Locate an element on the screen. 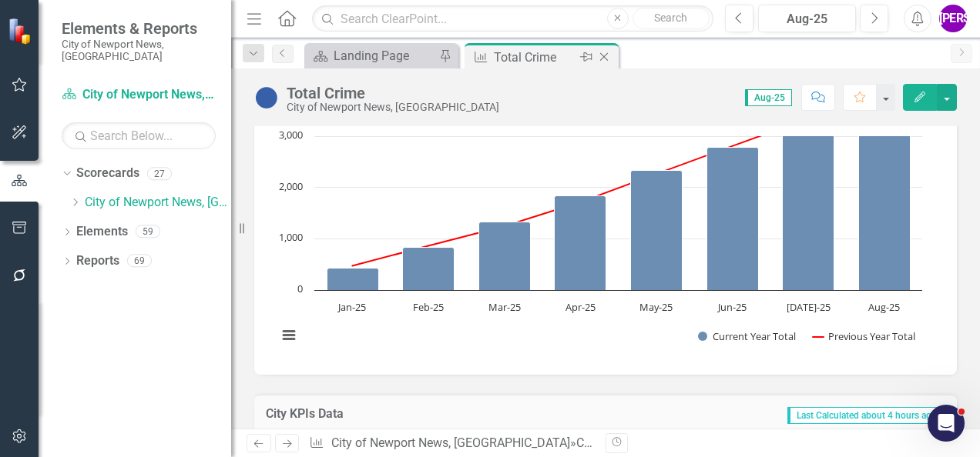 The image size is (980, 457). a: City KPIs is located at coordinates (600, 443).